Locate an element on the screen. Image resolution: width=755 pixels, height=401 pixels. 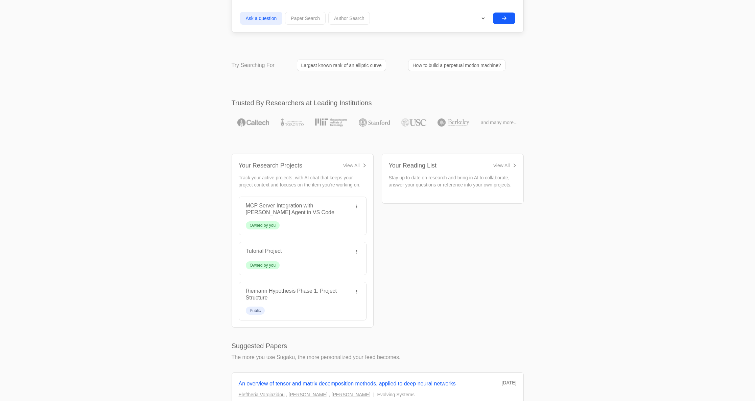
div: Your Research Projects is located at coordinates (271, 165).